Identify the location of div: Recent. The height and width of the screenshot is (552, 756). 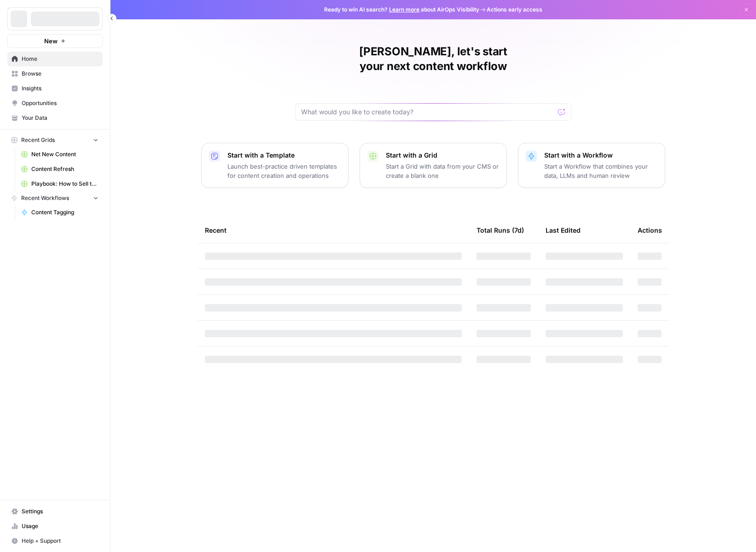
(334, 230).